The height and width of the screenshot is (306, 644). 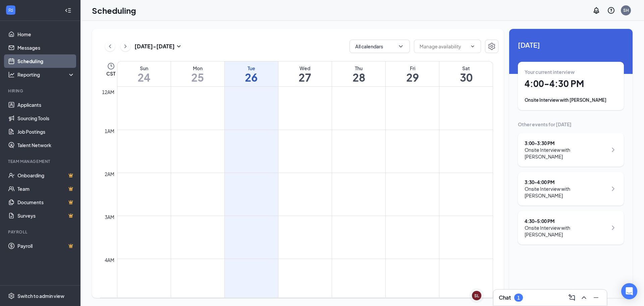 What do you see at coordinates (571, 72) in the screenshot?
I see `div: Your current interview` at bounding box center [571, 72].